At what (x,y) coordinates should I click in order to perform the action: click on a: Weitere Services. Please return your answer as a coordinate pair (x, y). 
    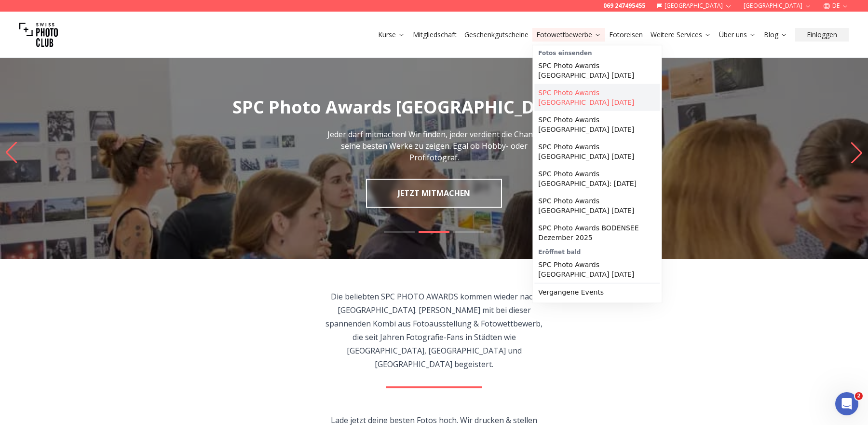
    Looking at the image, I should click on (681, 34).